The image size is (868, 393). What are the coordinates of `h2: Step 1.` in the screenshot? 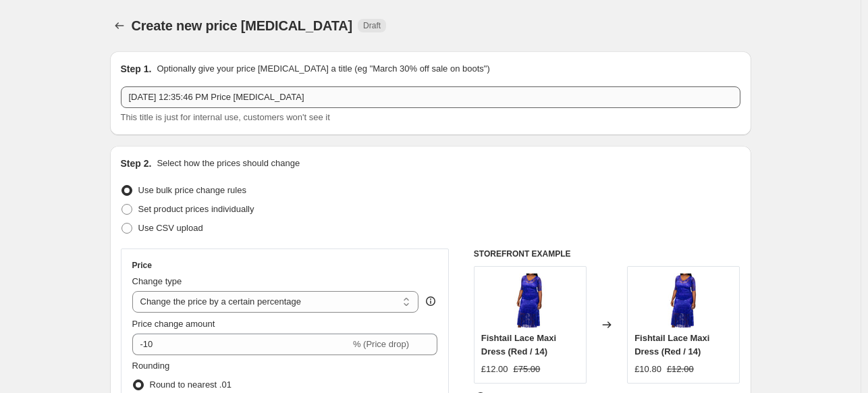 It's located at (137, 69).